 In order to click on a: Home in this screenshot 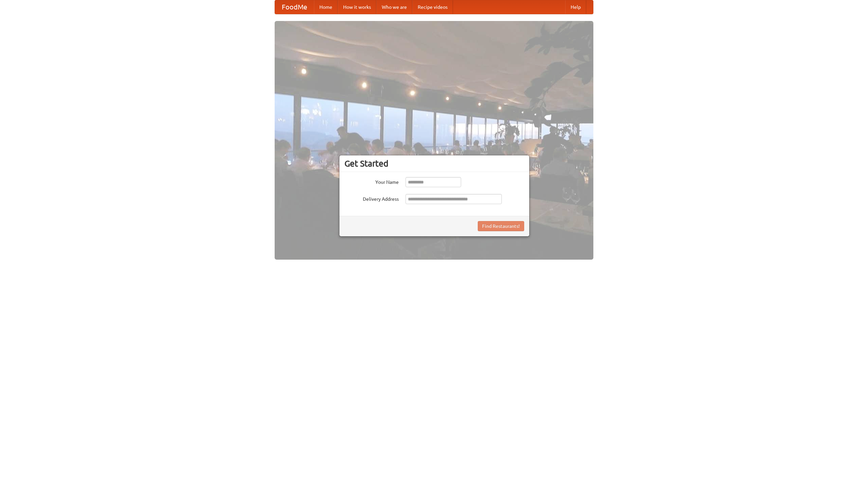, I will do `click(326, 7)`.